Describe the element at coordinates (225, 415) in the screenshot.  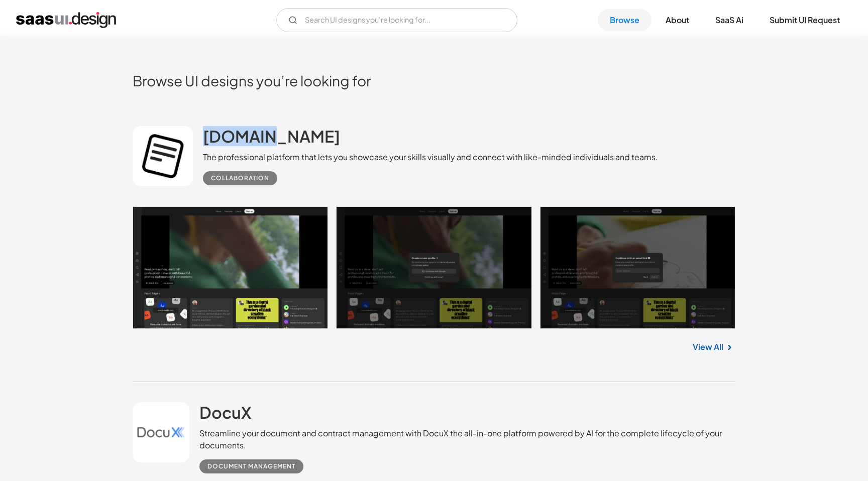
I see `a: DocuX` at that location.